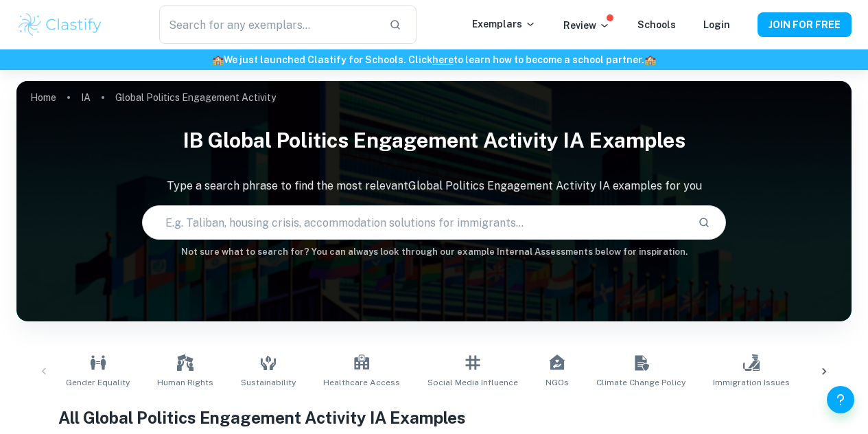  Describe the element at coordinates (641, 383) in the screenshot. I see `span: Climate Change Policy` at that location.